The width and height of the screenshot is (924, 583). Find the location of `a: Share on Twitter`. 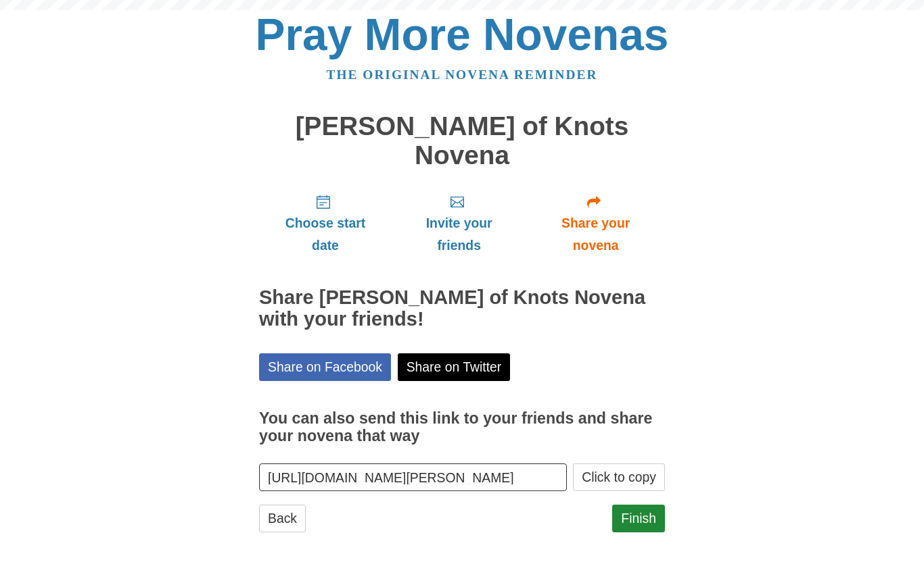

a: Share on Twitter is located at coordinates (454, 367).